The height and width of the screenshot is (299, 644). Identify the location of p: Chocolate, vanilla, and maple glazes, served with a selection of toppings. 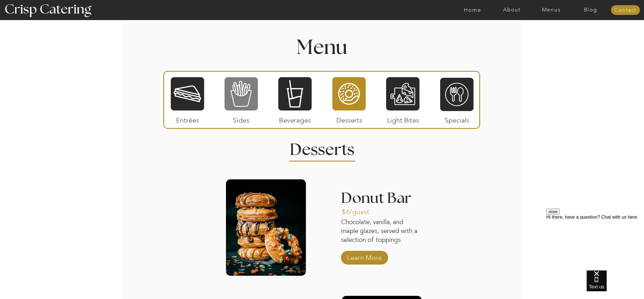
(381, 231).